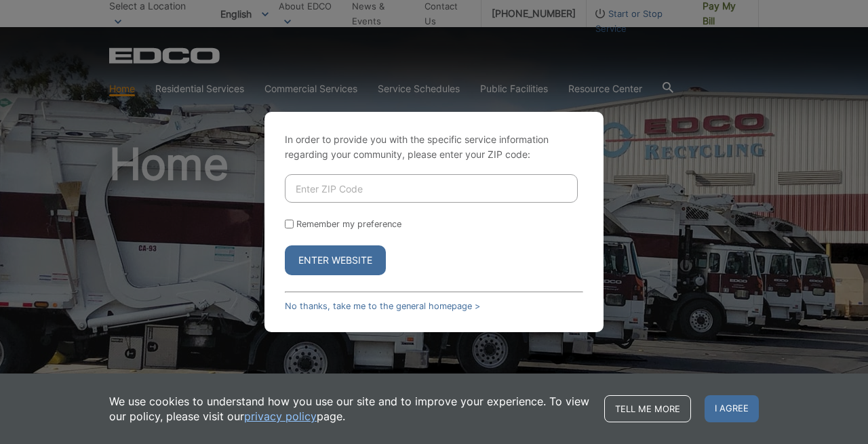 Image resolution: width=868 pixels, height=444 pixels. Describe the element at coordinates (280, 416) in the screenshot. I see `a: privacy policy` at that location.